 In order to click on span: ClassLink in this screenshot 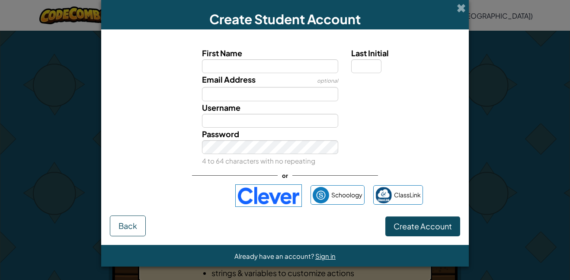, I will do `click(407, 195)`.